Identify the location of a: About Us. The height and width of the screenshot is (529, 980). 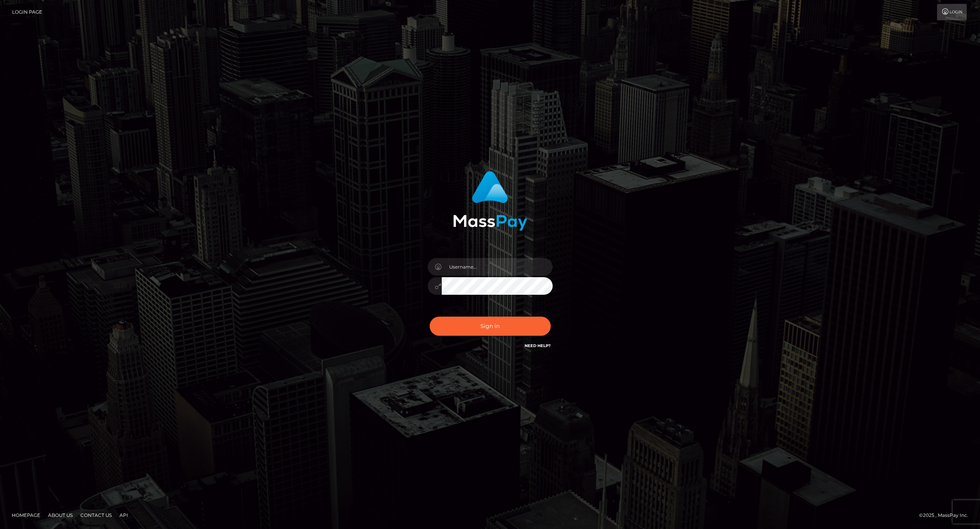
(60, 515).